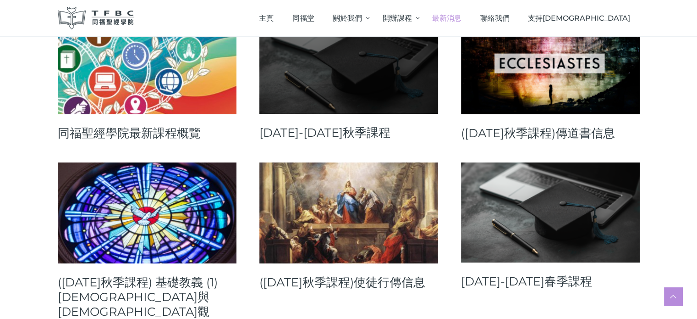  I want to click on a: 最新消息, so click(447, 18).